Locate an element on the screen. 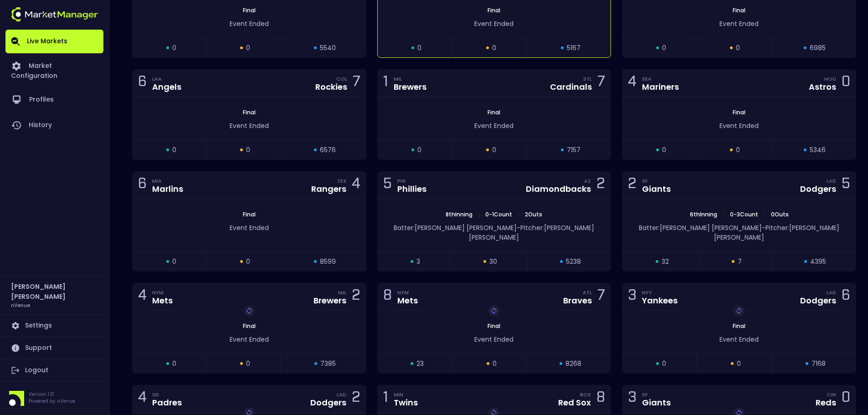  div: LAD is located at coordinates (831, 293).